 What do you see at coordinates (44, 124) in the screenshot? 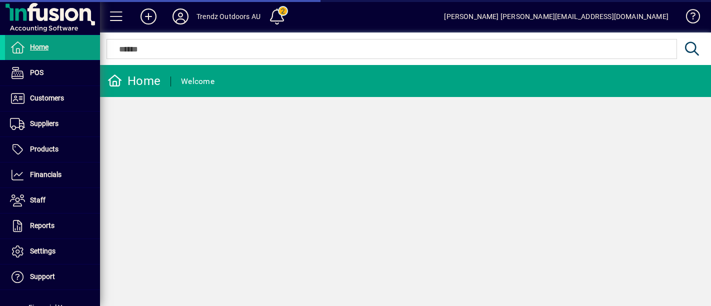
I see `span: Suppliers` at bounding box center [44, 124].